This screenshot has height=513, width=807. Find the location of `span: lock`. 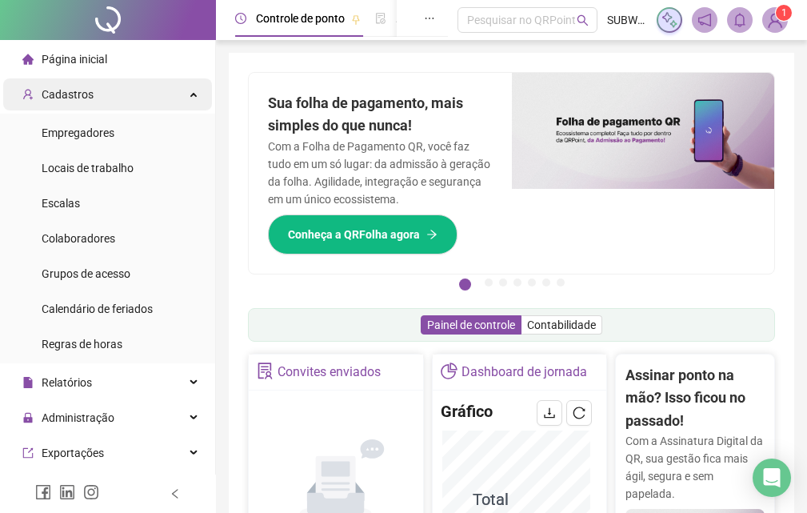

span: lock is located at coordinates (28, 418).